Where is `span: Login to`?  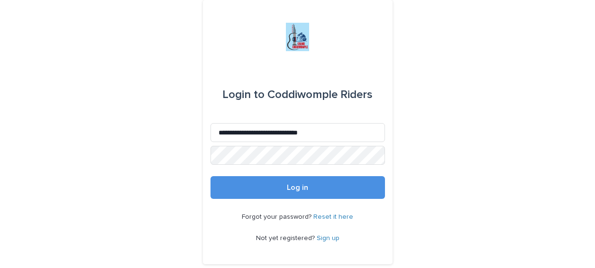
span: Login to is located at coordinates (243, 95).